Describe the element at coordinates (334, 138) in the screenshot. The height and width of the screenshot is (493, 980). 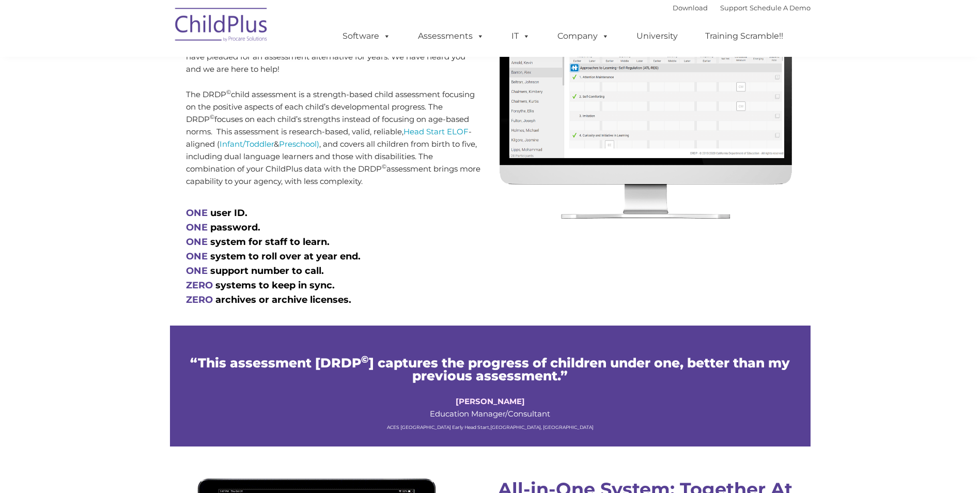
I see `p: The DRDP child assessment is a strength-based child assessment focusing on the positive aspects o...` at that location.